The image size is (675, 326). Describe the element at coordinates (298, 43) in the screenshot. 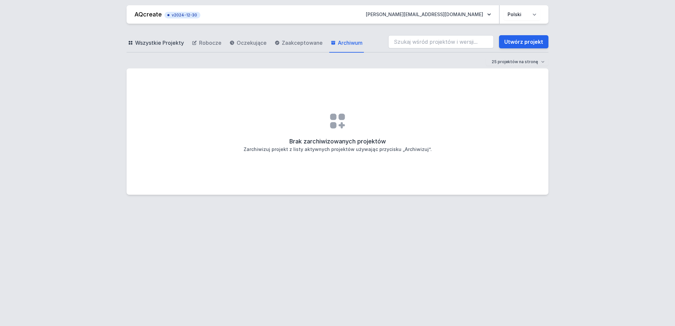

I see `a: Zaakceptowane` at that location.